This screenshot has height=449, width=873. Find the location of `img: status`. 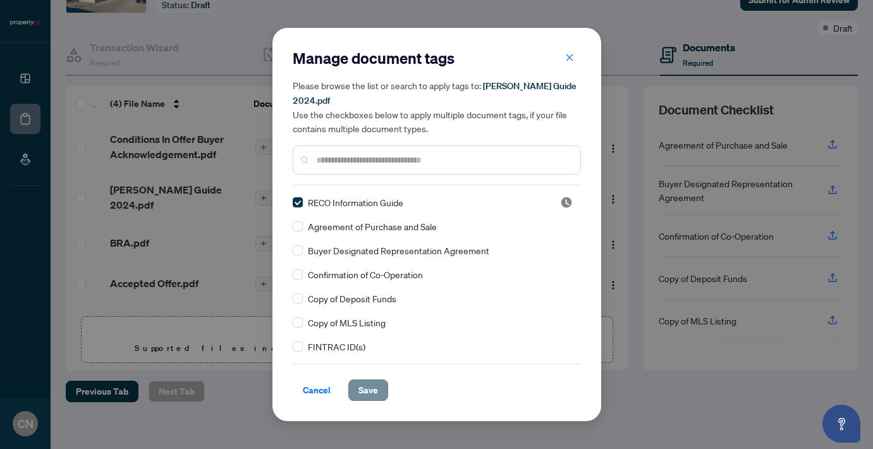

img: status is located at coordinates (566, 202).